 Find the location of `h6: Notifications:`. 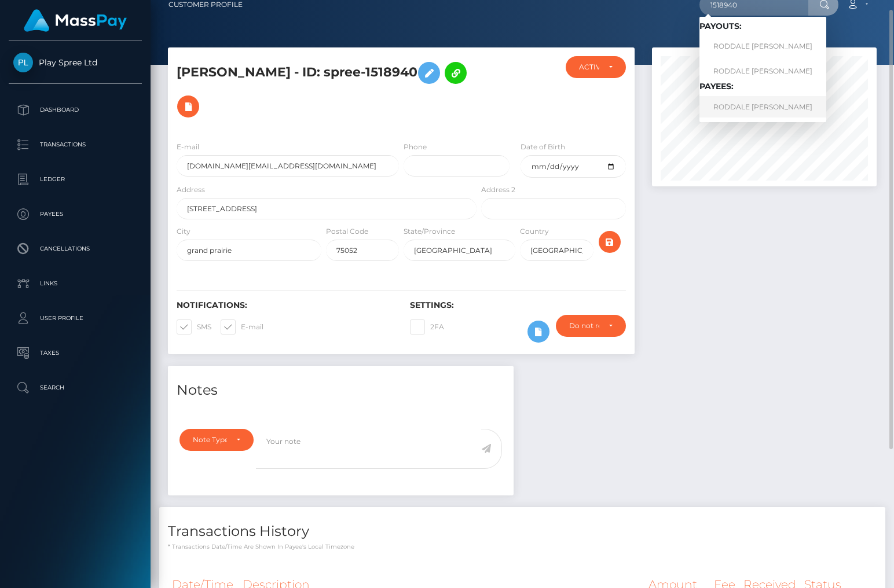

h6: Notifications: is located at coordinates (284, 305).